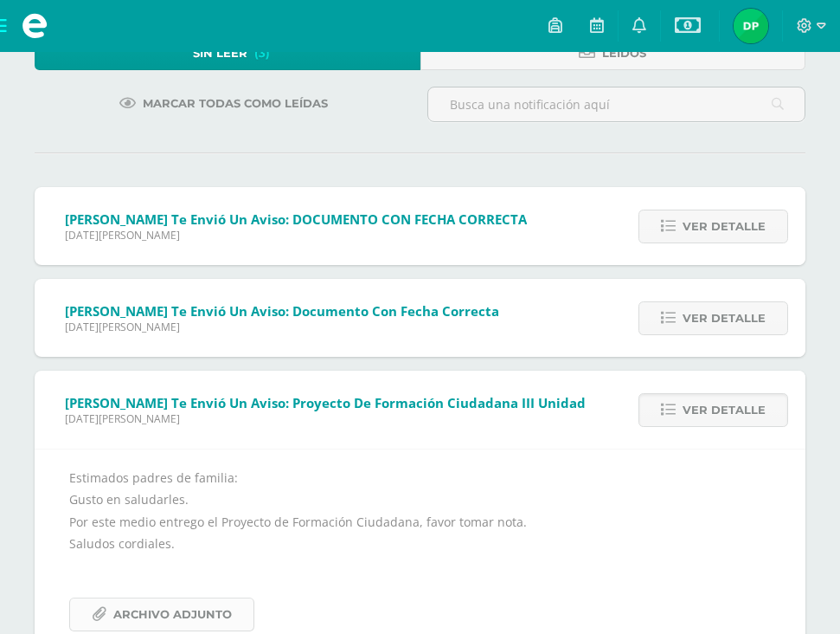  What do you see at coordinates (235, 103) in the screenshot?
I see `span: Marcar todas como leídas` at bounding box center [235, 103].